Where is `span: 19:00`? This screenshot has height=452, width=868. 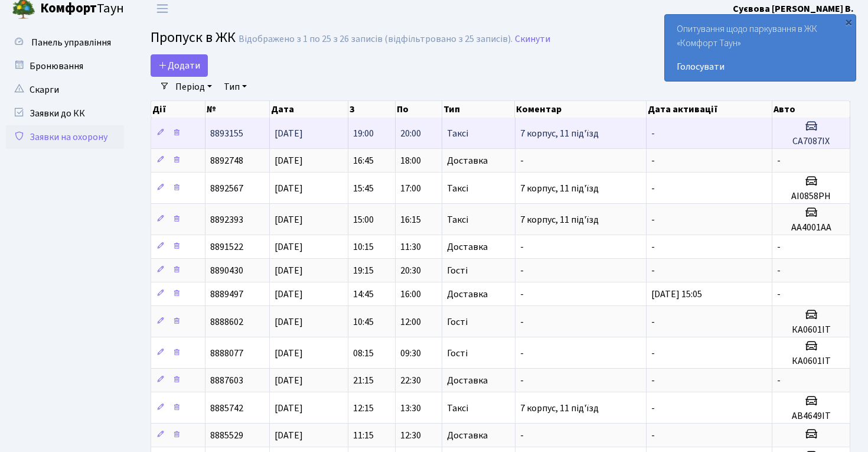
span: 19:00 is located at coordinates (363, 133).